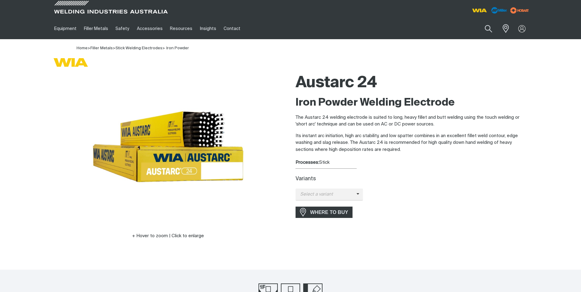 The height and width of the screenshot is (292, 581). What do you see at coordinates (519, 10) in the screenshot?
I see `img: miller` at bounding box center [519, 10].